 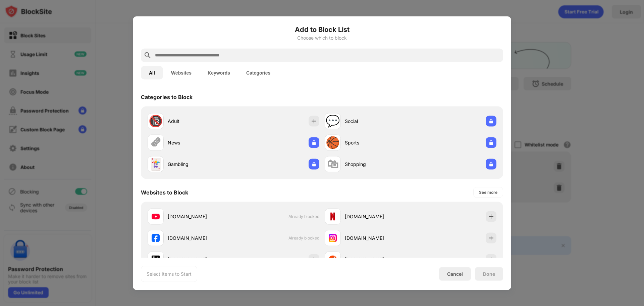 I want to click on div: Social, so click(x=377, y=121).